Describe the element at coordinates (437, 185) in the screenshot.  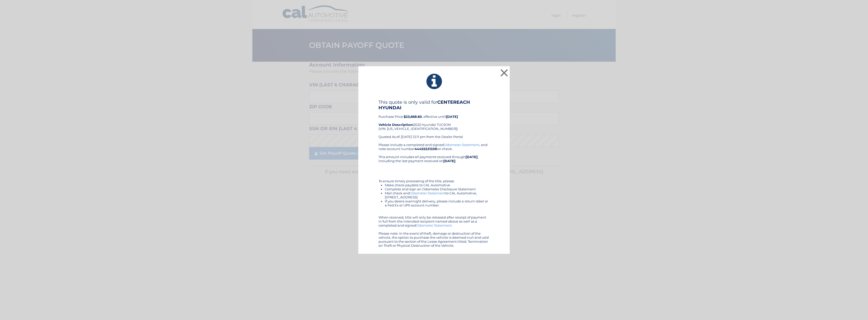
I see `li: Make check payable to CAL Automotive` at that location.